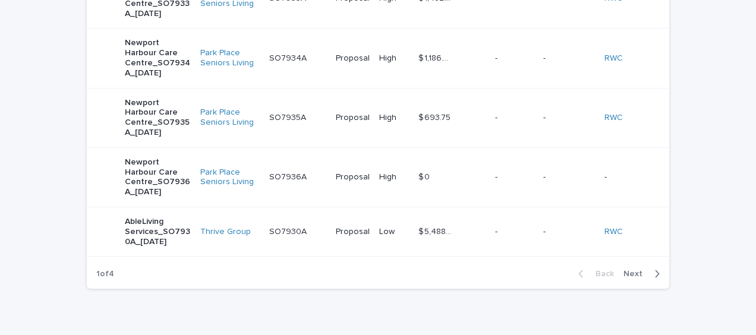  Describe the element at coordinates (425, 176) in the screenshot. I see `p: $ 0` at that location.